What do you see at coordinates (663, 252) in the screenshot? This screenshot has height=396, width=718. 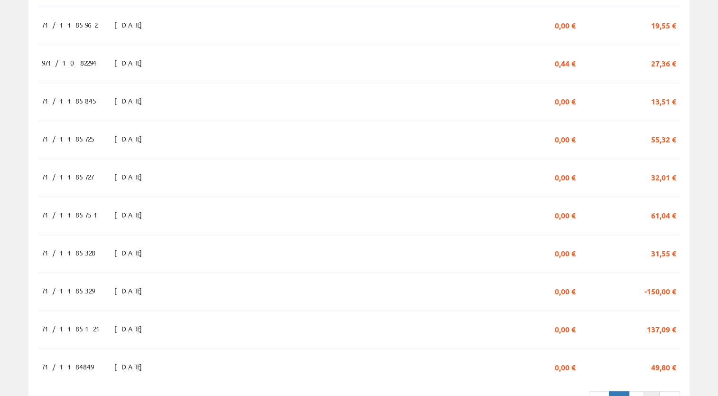 I see `span: 31,55 €` at bounding box center [663, 252].